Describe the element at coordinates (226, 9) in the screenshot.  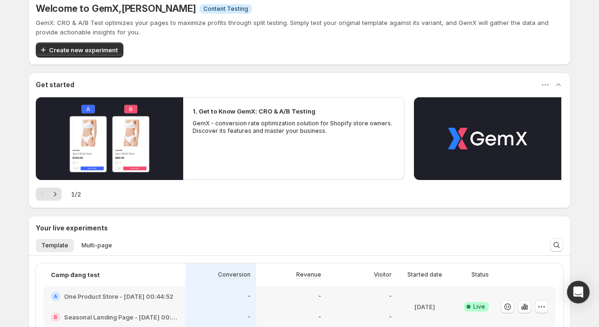
I see `span: Content Testing` at that location.